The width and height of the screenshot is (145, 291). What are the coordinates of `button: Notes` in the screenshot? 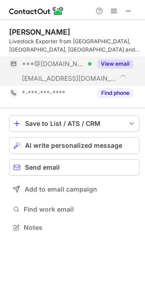 It's located at (74, 228).